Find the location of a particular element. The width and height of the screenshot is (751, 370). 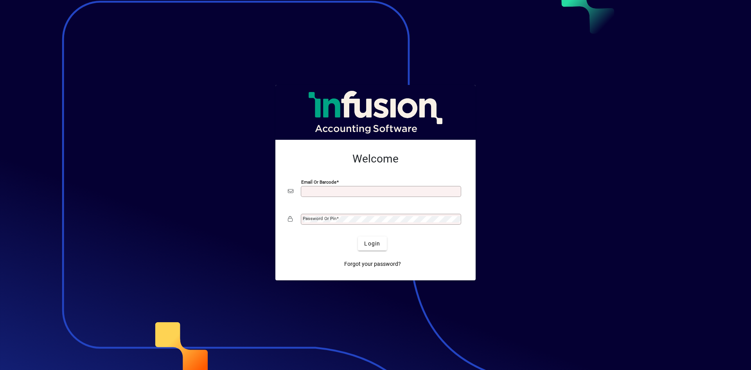

mat-label: Email or Barcode is located at coordinates (319, 182).